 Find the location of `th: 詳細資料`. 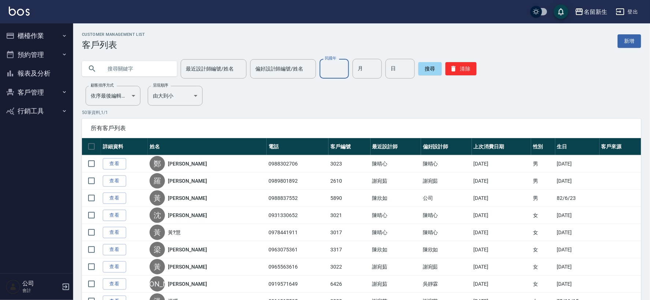

th: 詳細資料 is located at coordinates (124, 147).